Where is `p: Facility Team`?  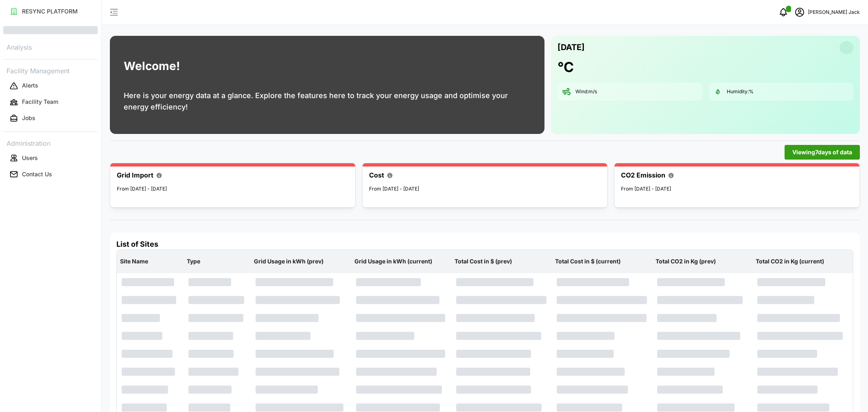 p: Facility Team is located at coordinates (40, 102).